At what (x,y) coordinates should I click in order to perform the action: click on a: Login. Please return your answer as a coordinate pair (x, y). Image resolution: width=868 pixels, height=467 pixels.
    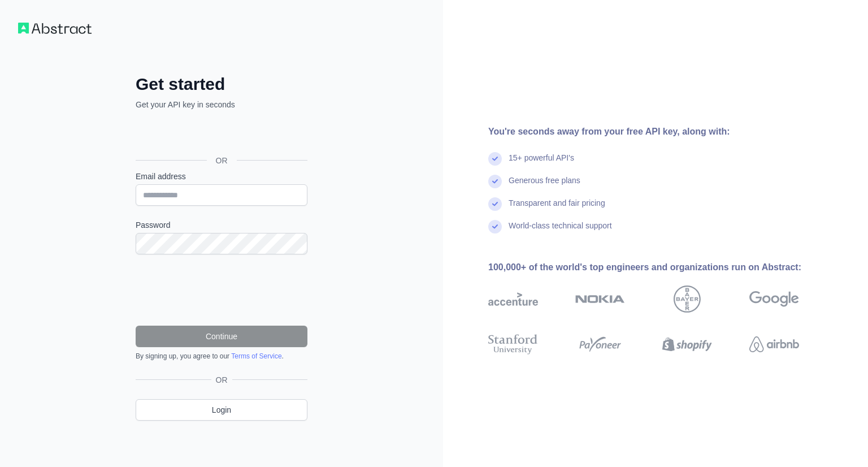
    Looking at the image, I should click on (222, 410).